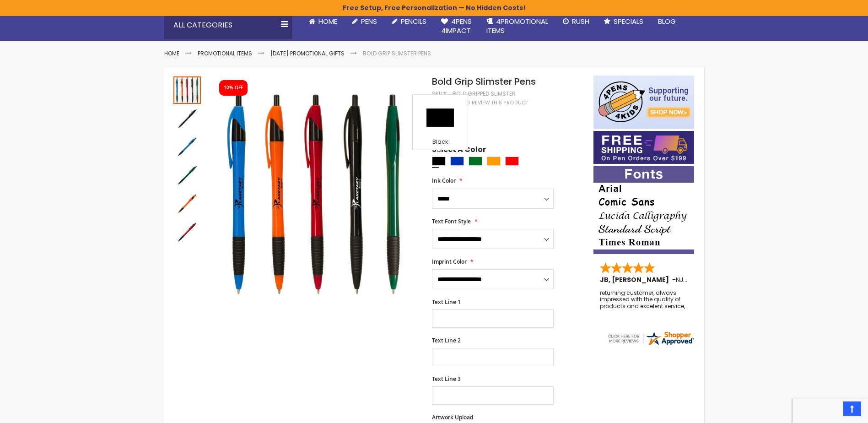  I want to click on span: Text Font Style, so click(451, 221).